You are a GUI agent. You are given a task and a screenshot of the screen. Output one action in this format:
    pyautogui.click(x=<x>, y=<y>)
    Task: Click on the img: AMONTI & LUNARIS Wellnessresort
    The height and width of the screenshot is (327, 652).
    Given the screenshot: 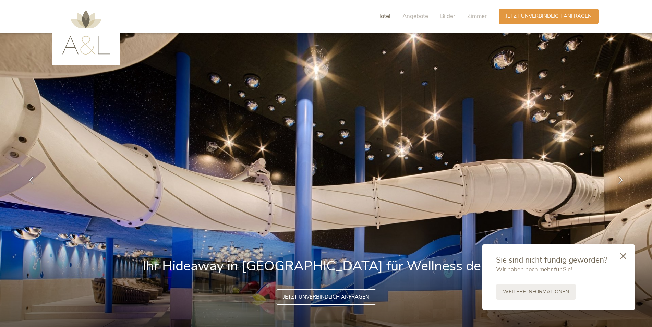 What is the action you would take?
    pyautogui.click(x=86, y=32)
    